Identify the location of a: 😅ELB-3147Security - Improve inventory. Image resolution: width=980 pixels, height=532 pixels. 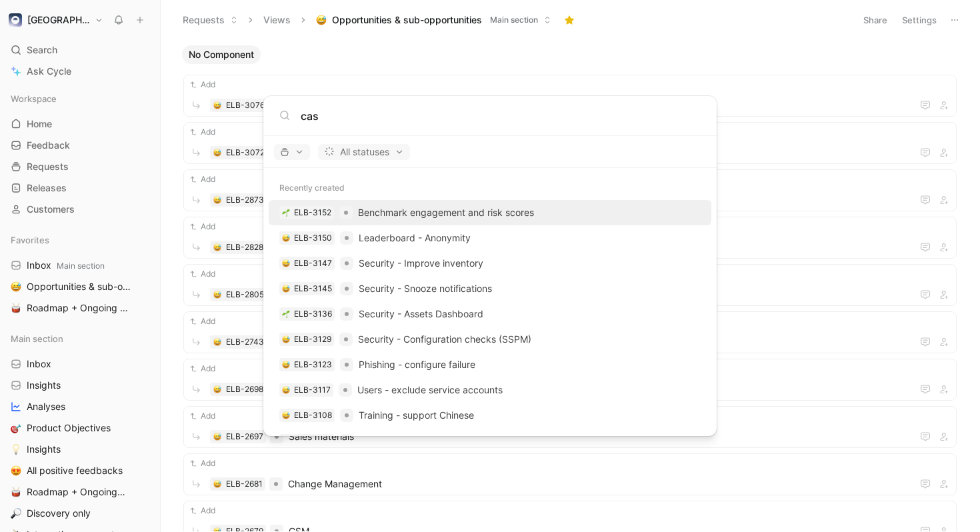
(490, 263).